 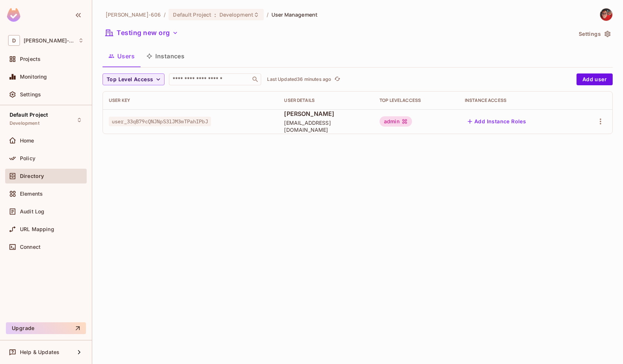 What do you see at coordinates (121, 56) in the screenshot?
I see `button: Users` at bounding box center [121, 56].